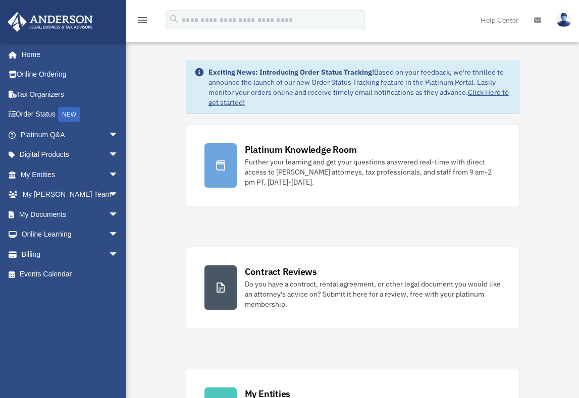  What do you see at coordinates (50, 22) in the screenshot?
I see `img: Anderson Advisors Platinum Portal` at bounding box center [50, 22].